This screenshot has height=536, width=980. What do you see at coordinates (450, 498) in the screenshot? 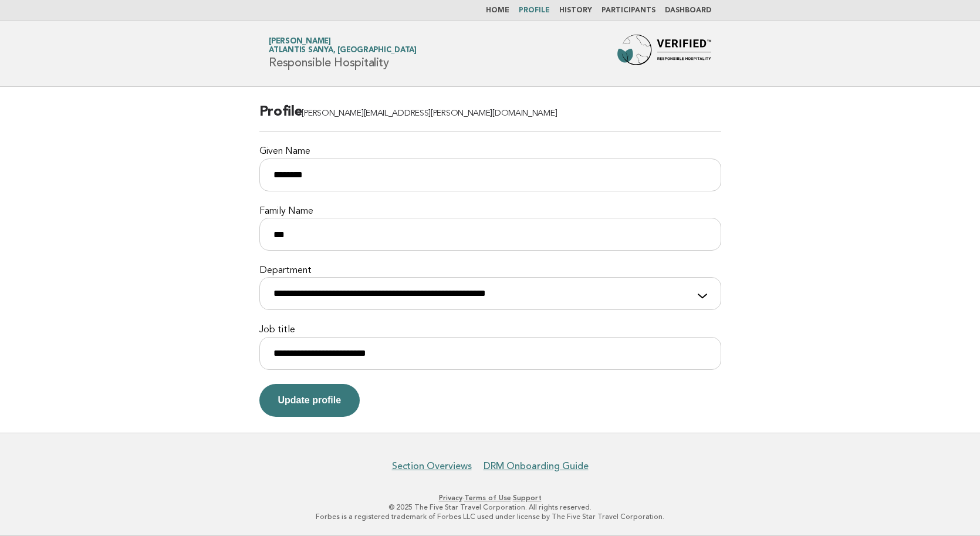
I see `a: Privacy` at bounding box center [450, 498].